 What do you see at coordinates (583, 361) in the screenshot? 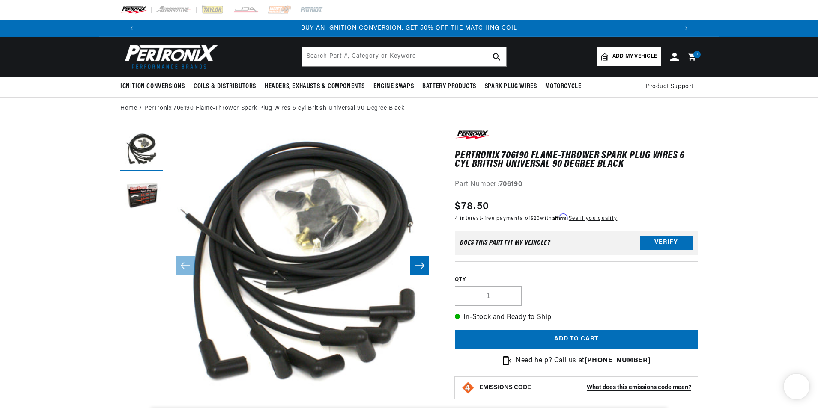
I see `p: Need help? Call us at` at bounding box center [583, 361].